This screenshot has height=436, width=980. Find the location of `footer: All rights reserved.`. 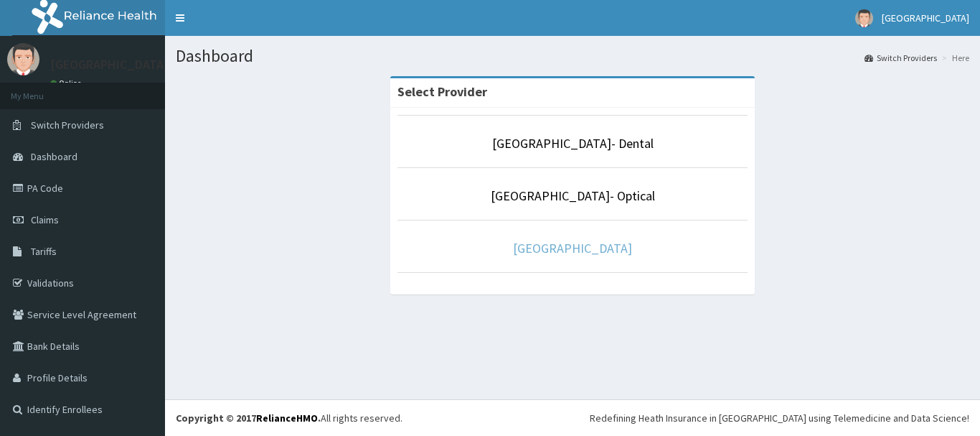

footer: All rights reserved. is located at coordinates (573, 417).